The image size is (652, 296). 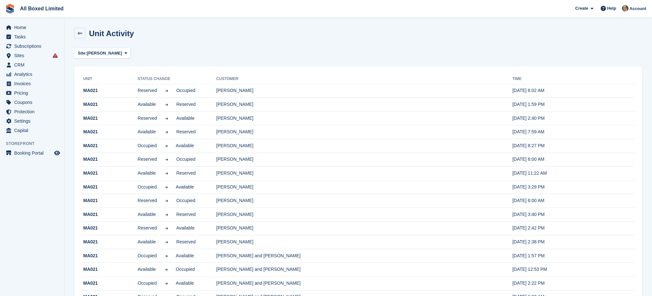 I want to click on span: Storefront, so click(x=35, y=144).